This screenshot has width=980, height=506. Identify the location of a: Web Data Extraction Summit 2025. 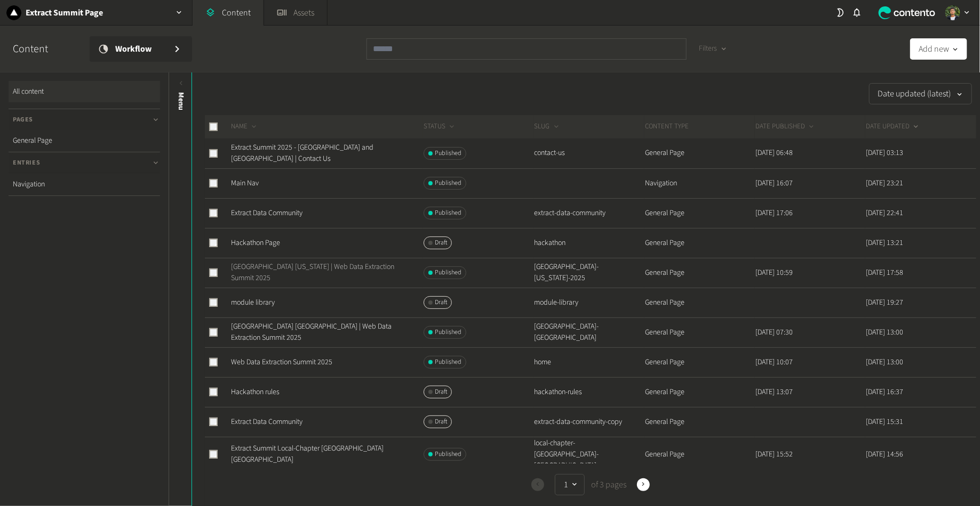
(281, 362).